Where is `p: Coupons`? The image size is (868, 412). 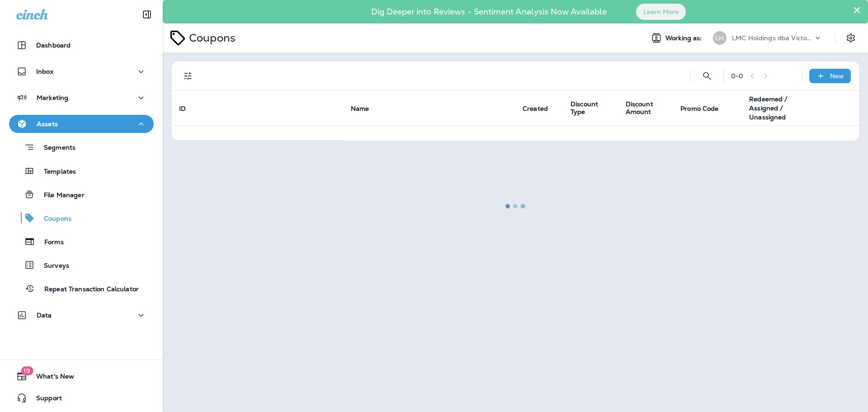 p: Coupons is located at coordinates (53, 219).